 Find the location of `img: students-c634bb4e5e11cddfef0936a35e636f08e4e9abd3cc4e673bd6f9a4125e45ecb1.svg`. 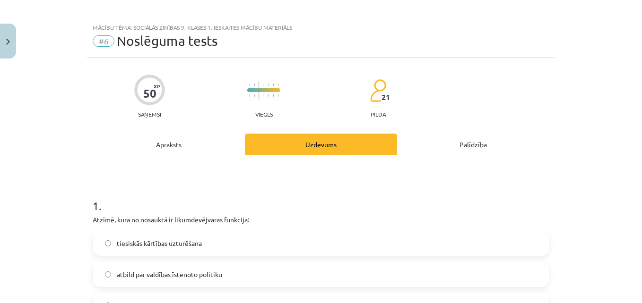

img: students-c634bb4e5e11cddfef0936a35e636f08e4e9abd3cc4e673bd6f9a4125e45ecb1.svg is located at coordinates (378, 91).